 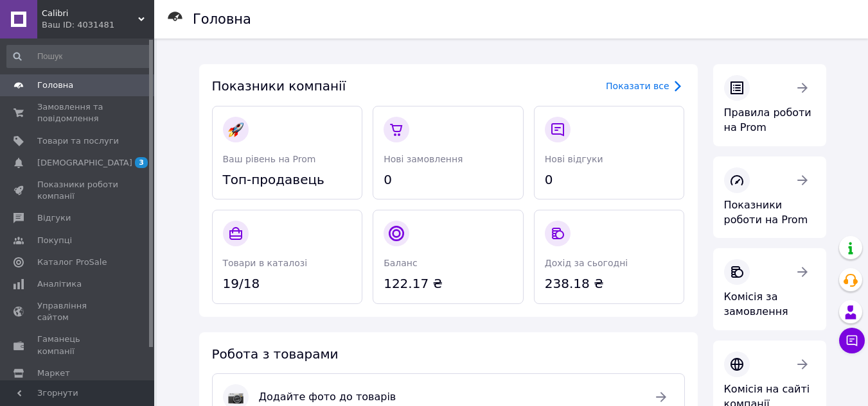 What do you see at coordinates (78, 312) in the screenshot?
I see `span: Управління сайтом` at bounding box center [78, 312].